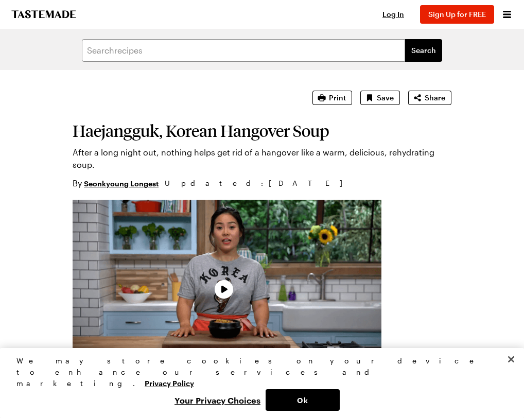 The image size is (524, 418). What do you see at coordinates (385, 98) in the screenshot?
I see `span: Save` at bounding box center [385, 98].